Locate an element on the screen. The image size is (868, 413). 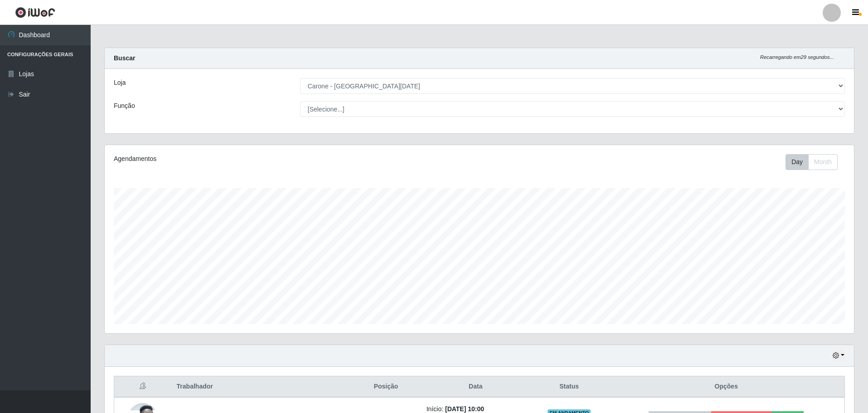
th: Trabalhador is located at coordinates (261, 387).